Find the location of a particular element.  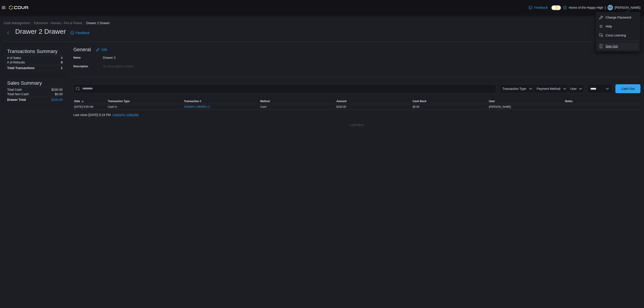

input: Dark Mode is located at coordinates (556, 7).